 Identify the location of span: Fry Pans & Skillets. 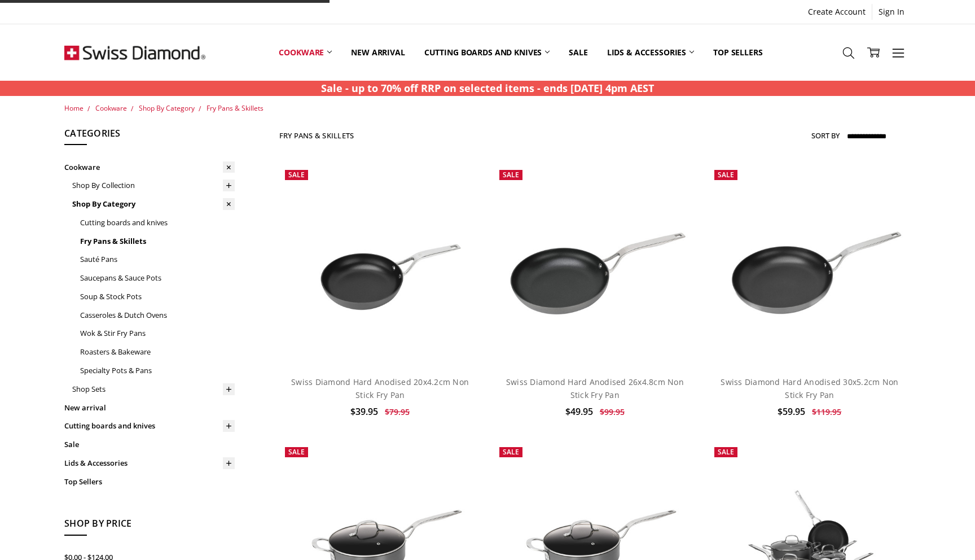
(235, 108).